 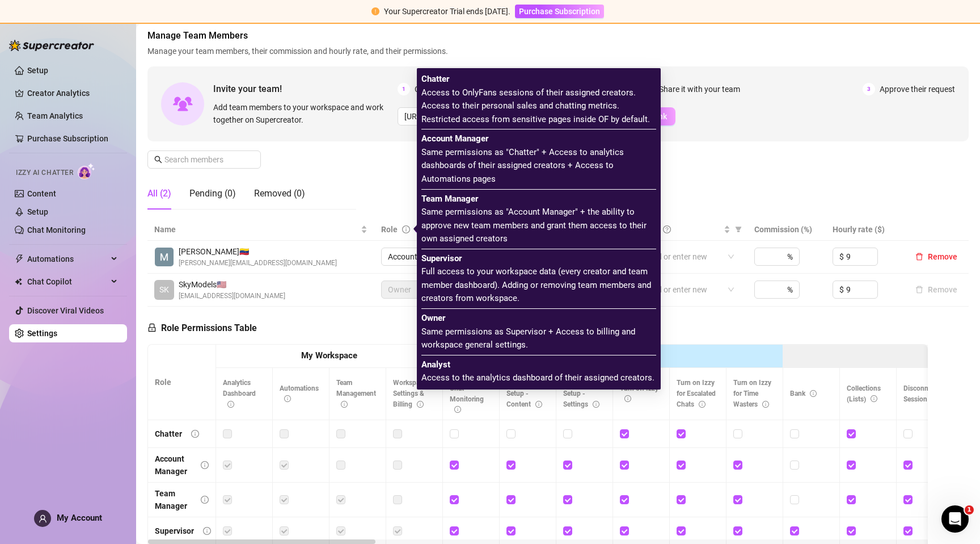 I want to click on h5: Role Permissions Table, so click(x=202, y=328).